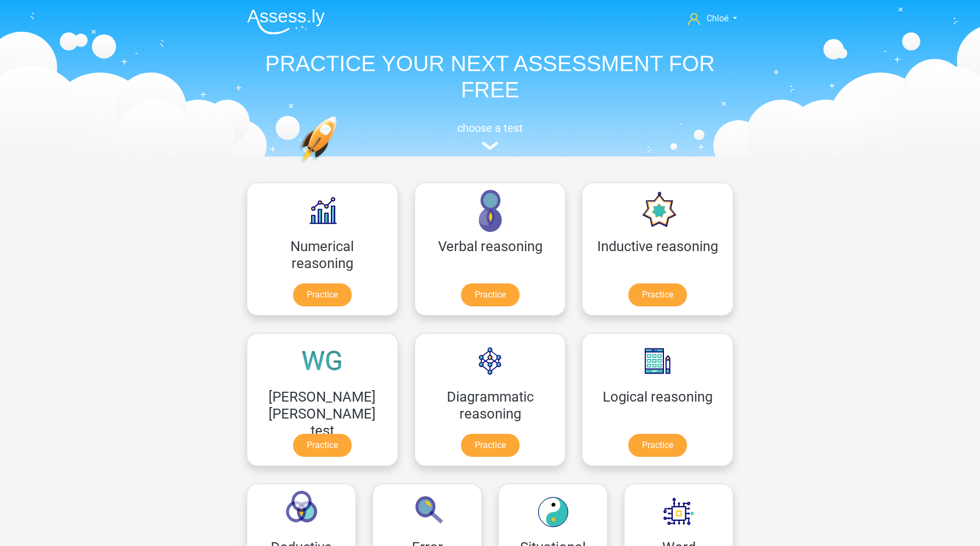 The width and height of the screenshot is (980, 546). What do you see at coordinates (286, 21) in the screenshot?
I see `img: Assessly` at bounding box center [286, 21].